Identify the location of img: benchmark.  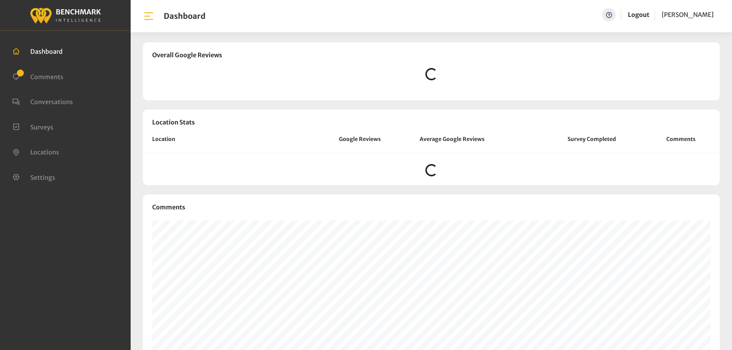
(65, 15).